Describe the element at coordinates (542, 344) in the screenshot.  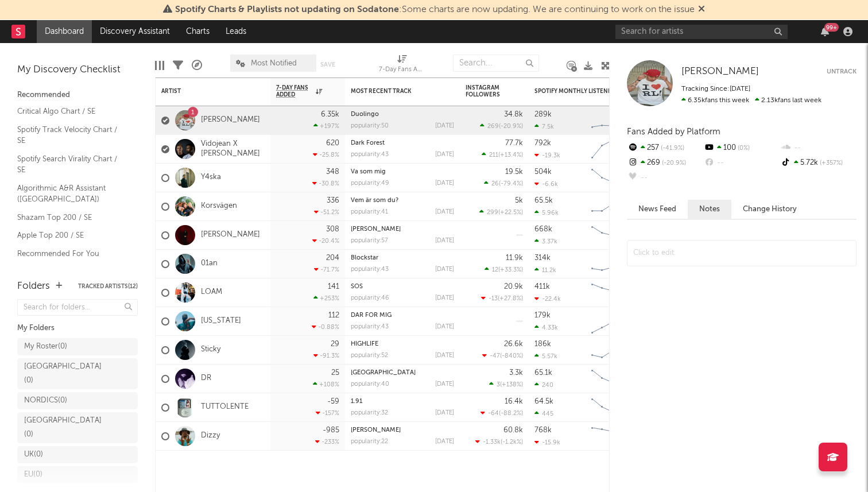
I see `div: 186k` at that location.